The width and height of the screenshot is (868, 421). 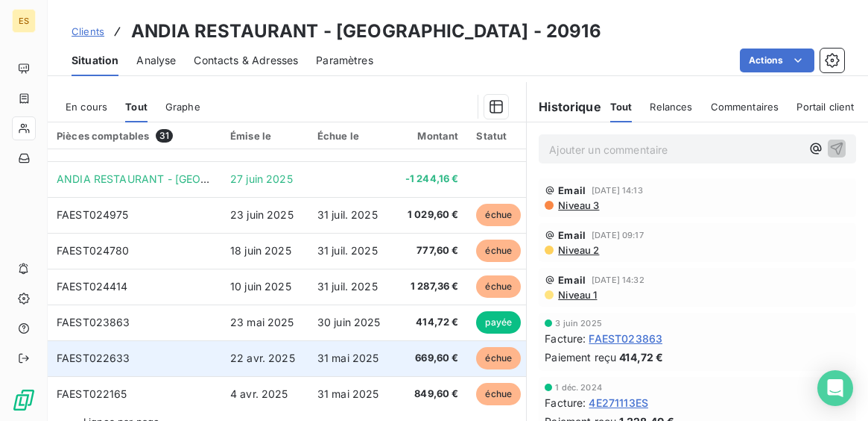 What do you see at coordinates (86, 106) in the screenshot?
I see `span: En cours` at bounding box center [86, 106].